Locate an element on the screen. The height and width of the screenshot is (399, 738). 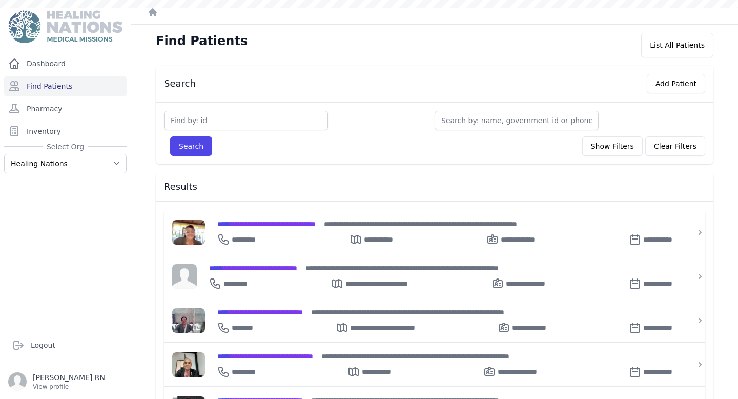
a: Dashboard is located at coordinates (65, 64).